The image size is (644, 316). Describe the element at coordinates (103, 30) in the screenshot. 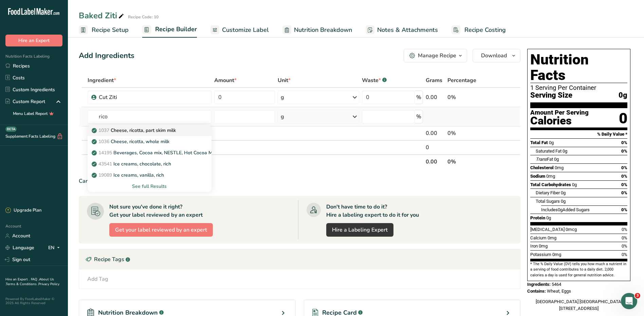

I see `a: Recipe Setup` at that location.